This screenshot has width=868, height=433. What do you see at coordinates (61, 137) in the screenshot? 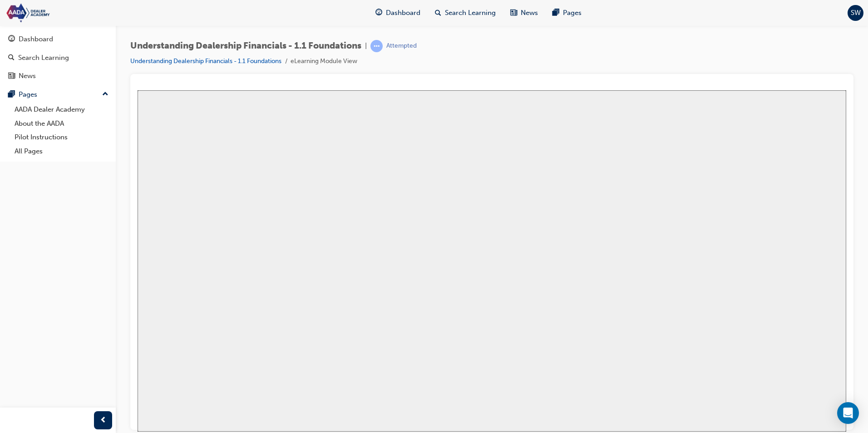
I see `a: Pilot Instructions` at bounding box center [61, 137].